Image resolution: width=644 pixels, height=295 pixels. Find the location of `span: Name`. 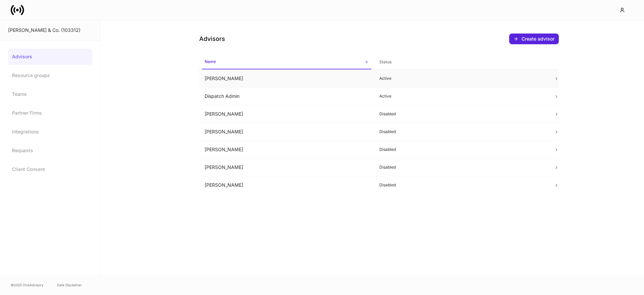

span: Name is located at coordinates (287, 62).